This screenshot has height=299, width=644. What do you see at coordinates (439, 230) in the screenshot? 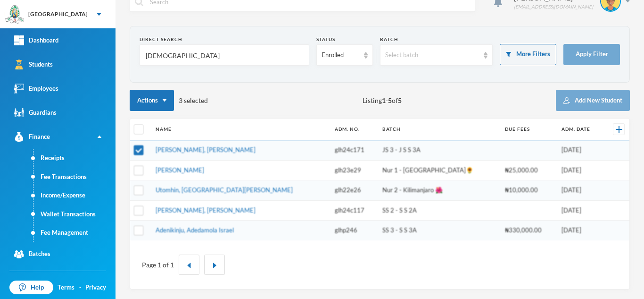
I see `td: SS 3 - S S 3A` at bounding box center [439, 230].